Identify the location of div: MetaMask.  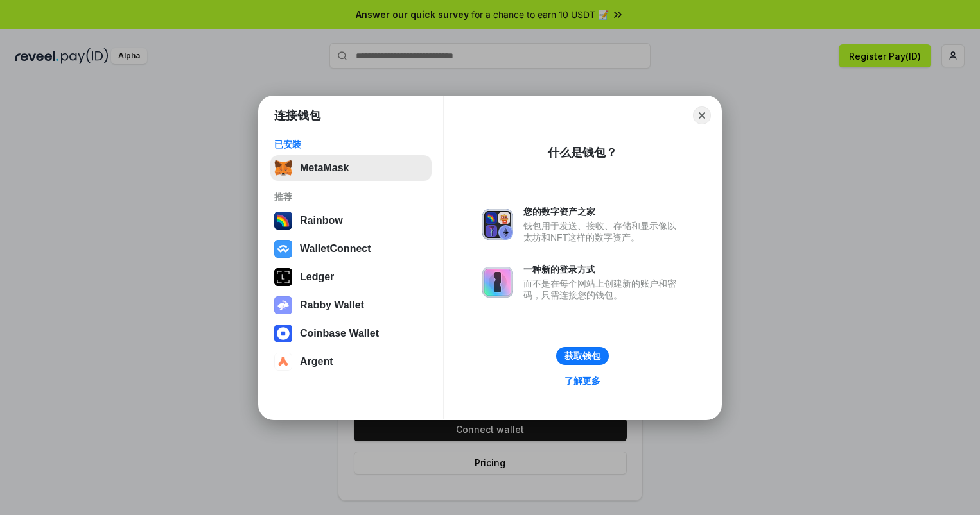
(324, 168).